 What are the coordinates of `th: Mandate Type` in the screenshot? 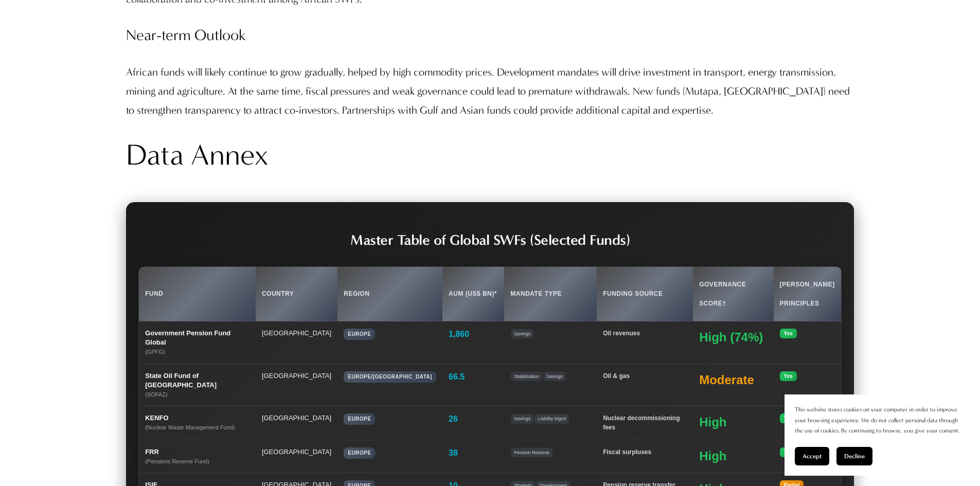 It's located at (550, 293).